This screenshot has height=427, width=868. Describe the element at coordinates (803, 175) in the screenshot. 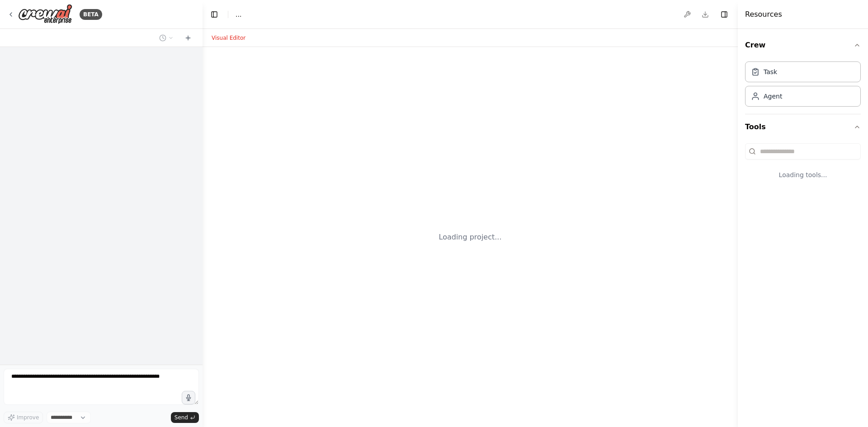

I see `div: Loading tools...` at that location.